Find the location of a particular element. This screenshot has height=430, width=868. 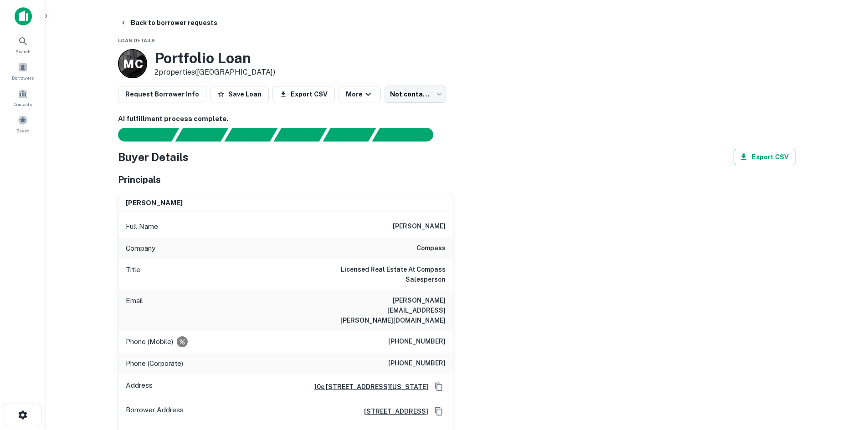

h3: Portfolio Loan is located at coordinates (214, 58).